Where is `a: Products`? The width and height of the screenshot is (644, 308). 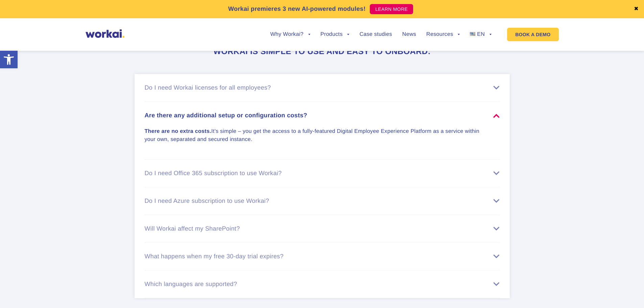 a: Products is located at coordinates (335, 34).